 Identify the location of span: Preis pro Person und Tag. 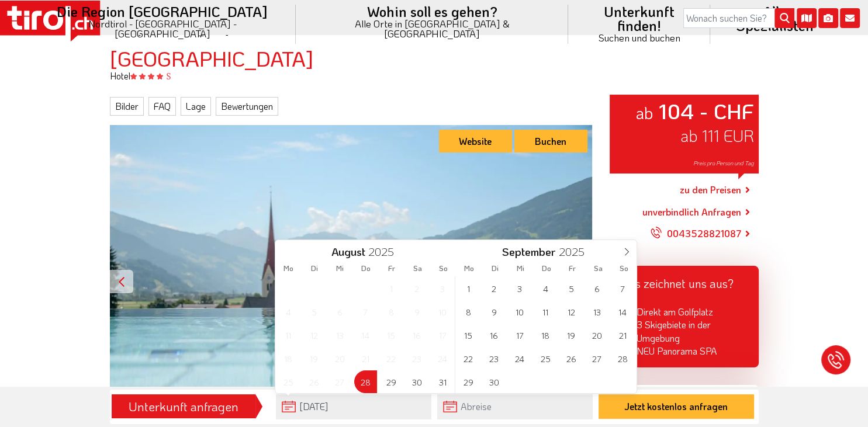
(723, 163).